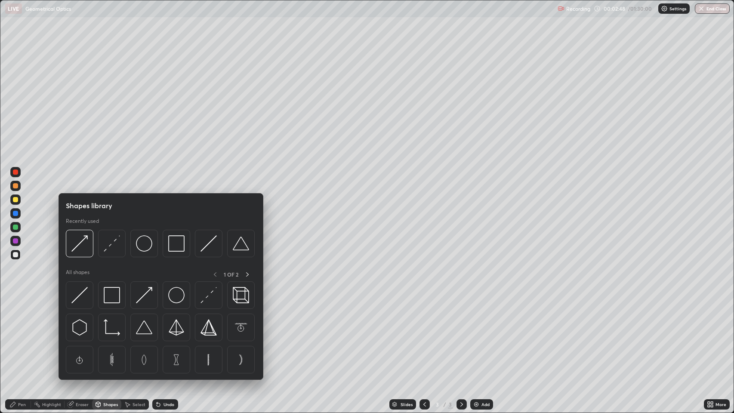 The image size is (734, 413). Describe the element at coordinates (476, 405) in the screenshot. I see `img: add-slide-button` at that location.